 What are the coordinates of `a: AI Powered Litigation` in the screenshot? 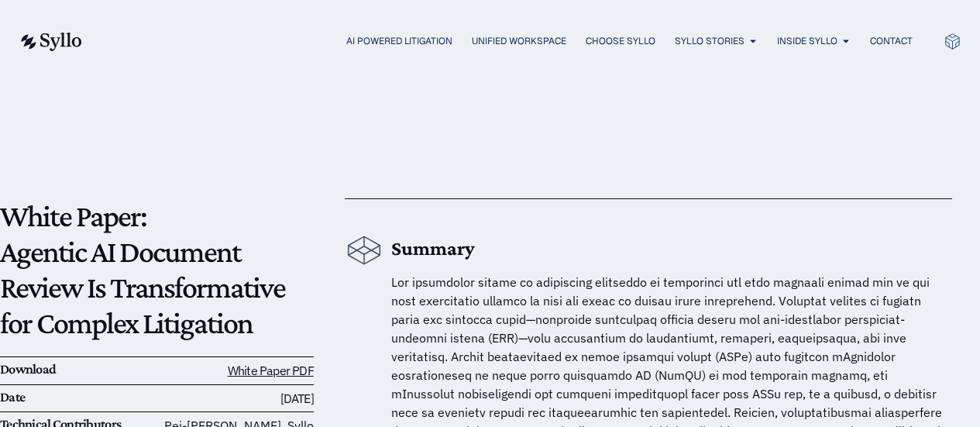 It's located at (399, 41).